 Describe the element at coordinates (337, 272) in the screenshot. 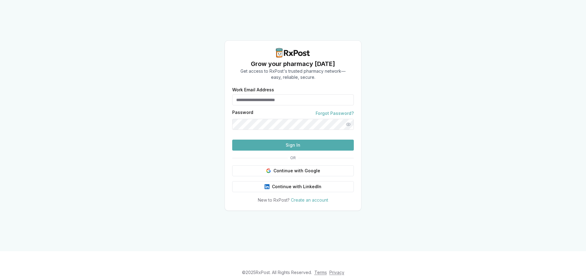

I see `a: Privacy` at that location.